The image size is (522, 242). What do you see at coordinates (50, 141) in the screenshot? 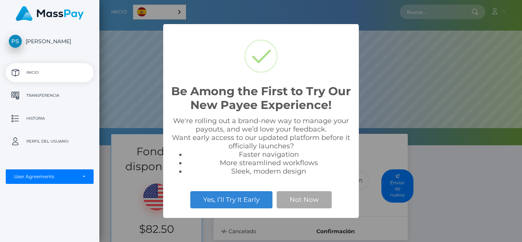
I see `p: Perfil del usuario` at bounding box center [50, 141].